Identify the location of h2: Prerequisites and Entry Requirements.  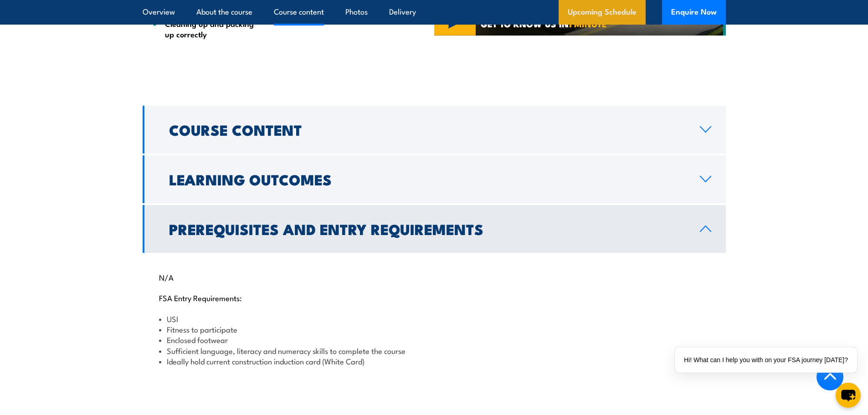
(427, 229).